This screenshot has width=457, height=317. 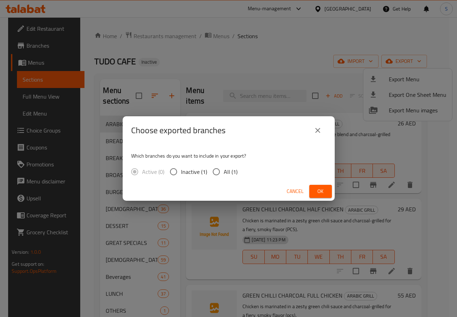 What do you see at coordinates (178, 130) in the screenshot?
I see `h2: Choose exported branches` at bounding box center [178, 130].